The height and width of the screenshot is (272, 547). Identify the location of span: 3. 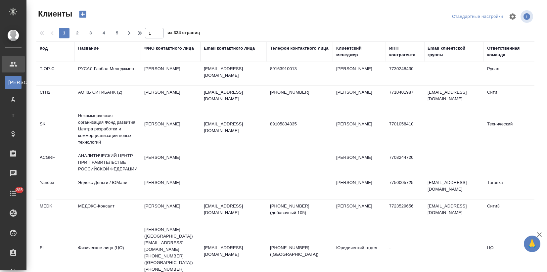
(91, 33).